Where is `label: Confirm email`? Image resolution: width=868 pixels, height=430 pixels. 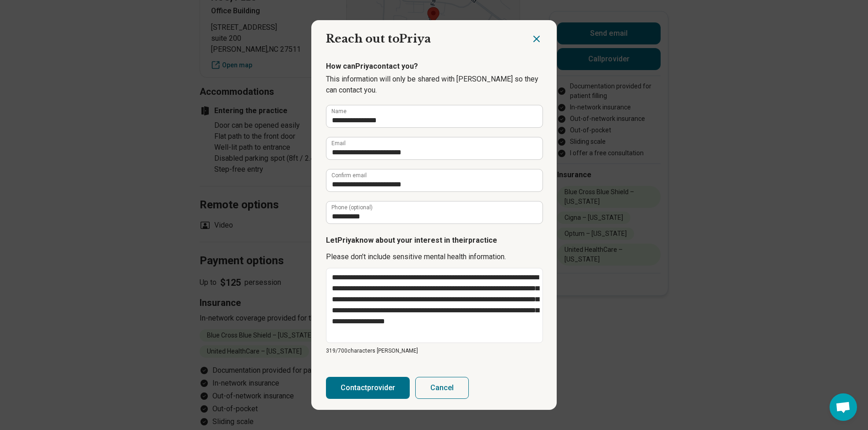
label: Confirm email is located at coordinates (349, 175).